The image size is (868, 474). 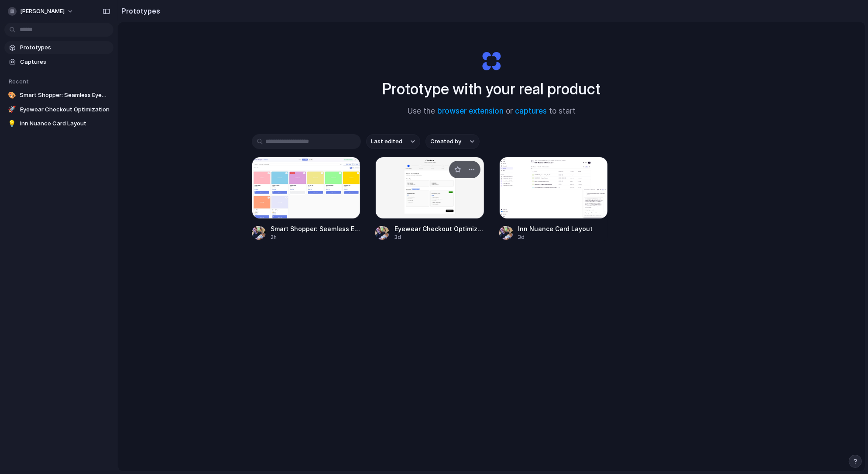 What do you see at coordinates (59, 124) in the screenshot?
I see `a: 💡Inn Nuance Card Layout` at bounding box center [59, 124].